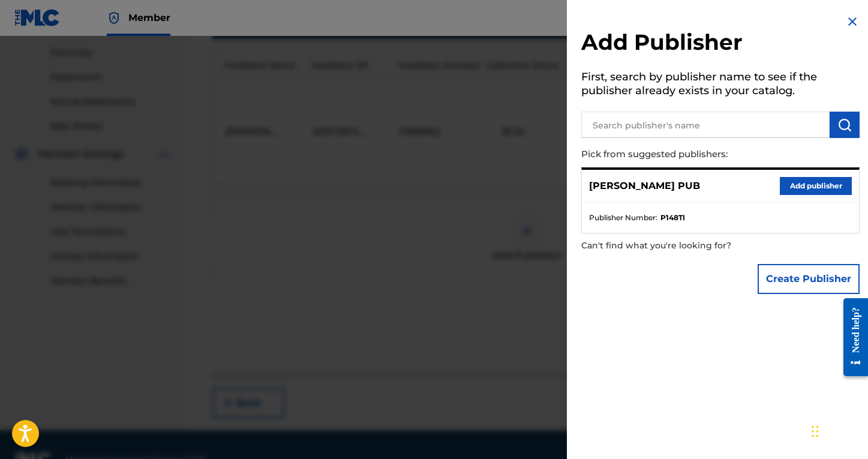  What do you see at coordinates (21, 42) in the screenshot?
I see `div: Need help?` at bounding box center [21, 42].